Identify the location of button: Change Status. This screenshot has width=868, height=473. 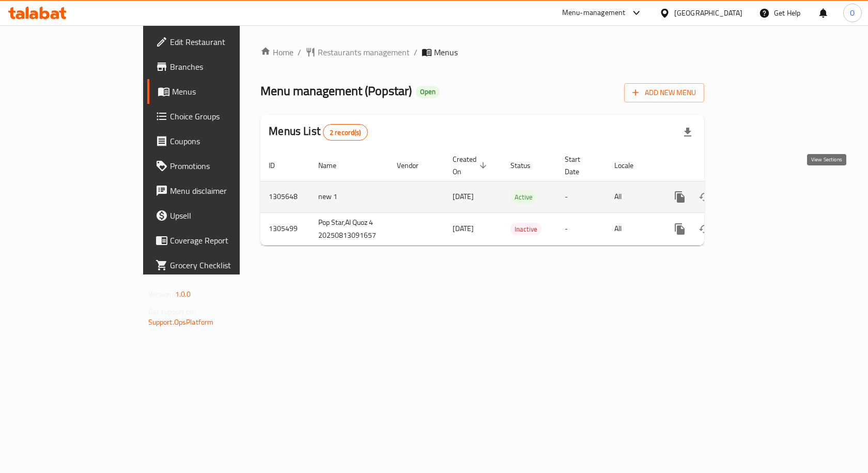
(705, 229).